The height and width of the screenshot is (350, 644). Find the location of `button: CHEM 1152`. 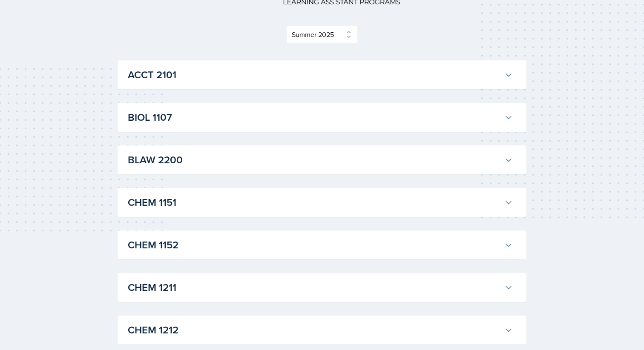

button: CHEM 1152 is located at coordinates (320, 245).